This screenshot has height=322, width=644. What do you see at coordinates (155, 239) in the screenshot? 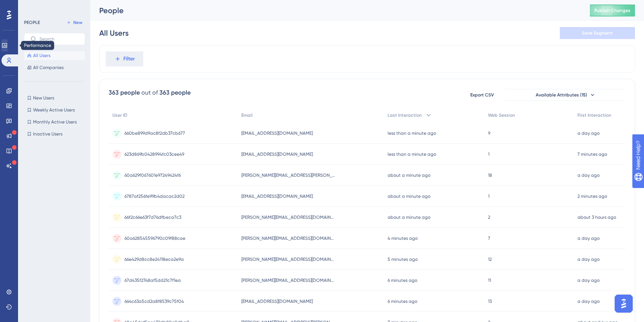
I see `span: 60a628545596790c09f88cae` at bounding box center [155, 239].